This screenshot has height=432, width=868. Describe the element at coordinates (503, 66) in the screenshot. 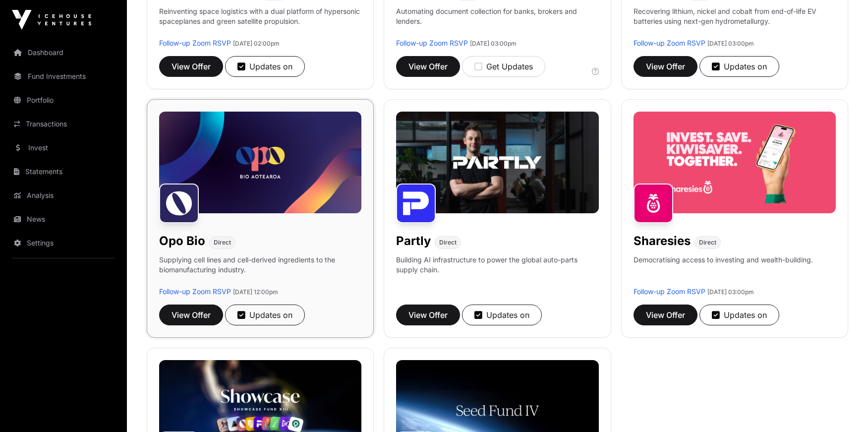

I see `button: Get Updates` at that location.